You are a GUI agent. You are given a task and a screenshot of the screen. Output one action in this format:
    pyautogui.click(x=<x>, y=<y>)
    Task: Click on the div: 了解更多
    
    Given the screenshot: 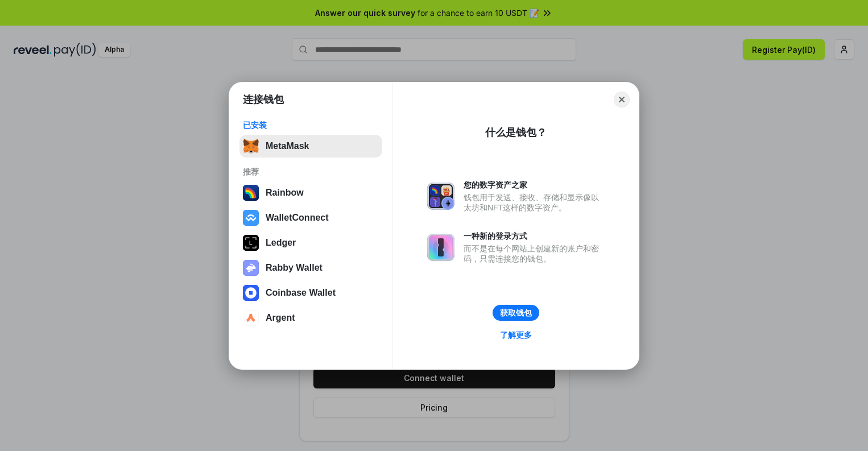 What is the action you would take?
    pyautogui.click(x=516, y=335)
    